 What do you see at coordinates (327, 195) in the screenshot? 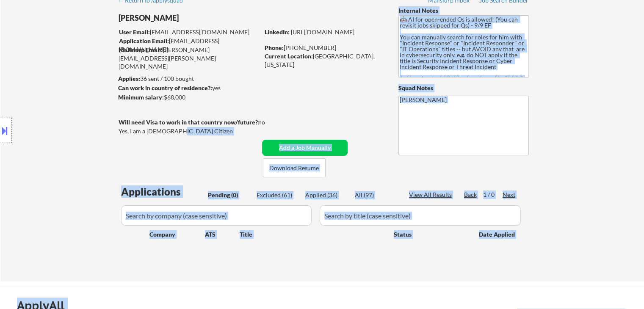
I see `div: Applied (36)` at bounding box center [327, 195].